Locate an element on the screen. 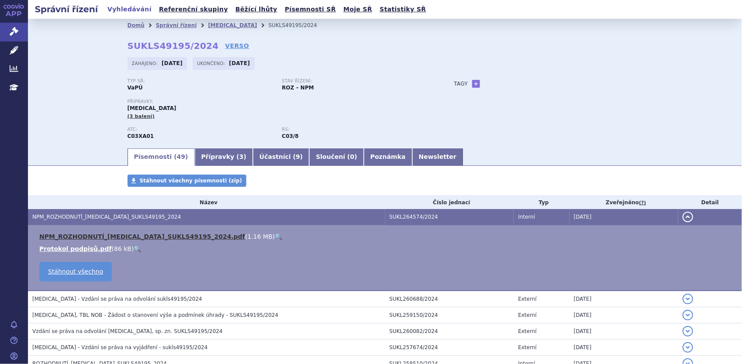  span: JINARC, TBL NOB - Žádost o stanovení výše a podmínek úhrady - SUKLS49195/2024 is located at coordinates (155, 315).